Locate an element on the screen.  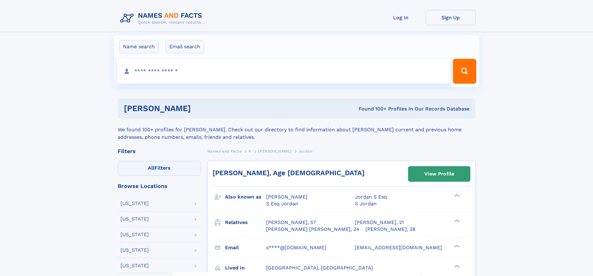
a: View Profile is located at coordinates (439, 174).